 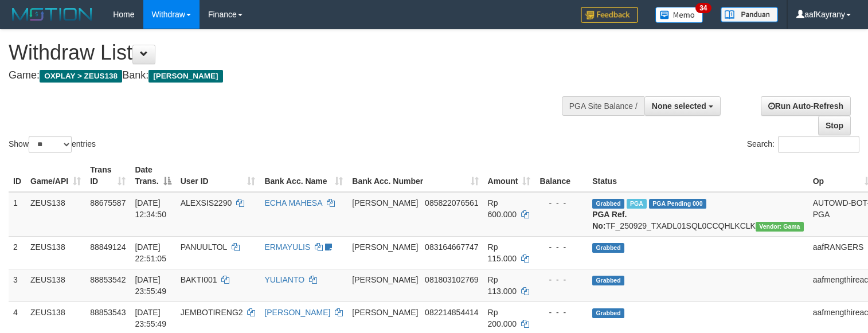 I want to click on span: 88849124, so click(x=108, y=247).